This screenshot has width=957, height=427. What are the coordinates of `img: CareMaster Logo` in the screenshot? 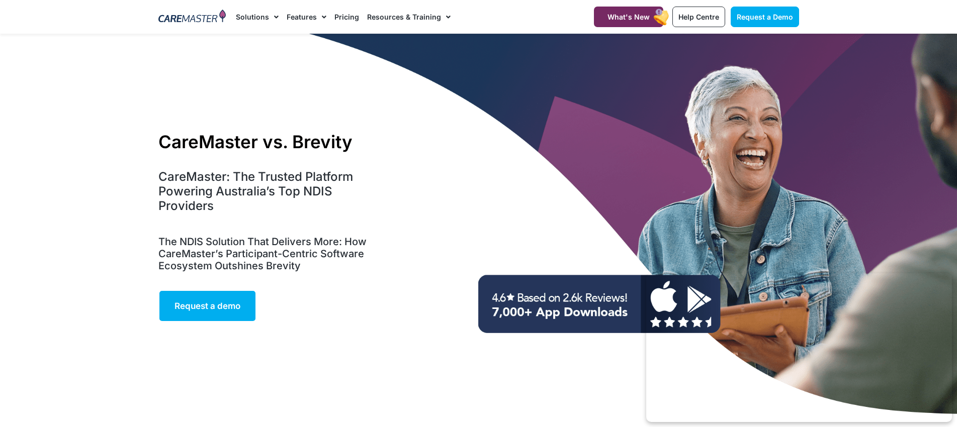 It's located at (192, 17).